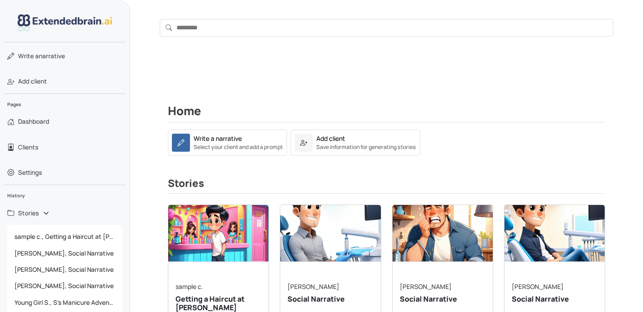  I want to click on img: logo, so click(65, 23).